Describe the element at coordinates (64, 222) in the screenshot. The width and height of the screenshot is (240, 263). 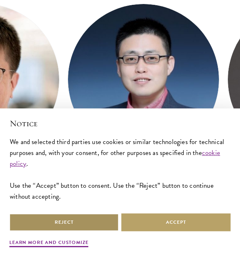
I see `button: Reject` at that location.